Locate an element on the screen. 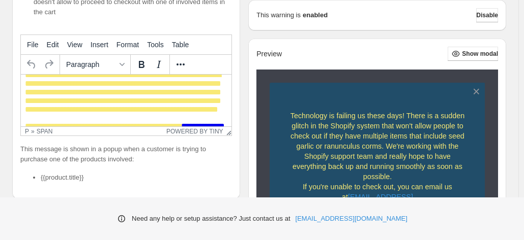 The width and height of the screenshot is (524, 240). span: View is located at coordinates (75, 45).